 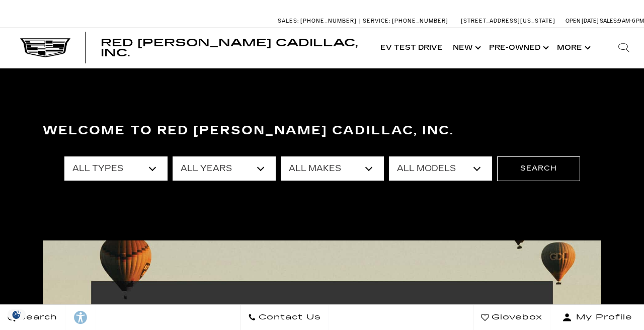 What do you see at coordinates (631, 21) in the screenshot?
I see `span: 9 AM-6 PM` at bounding box center [631, 21].